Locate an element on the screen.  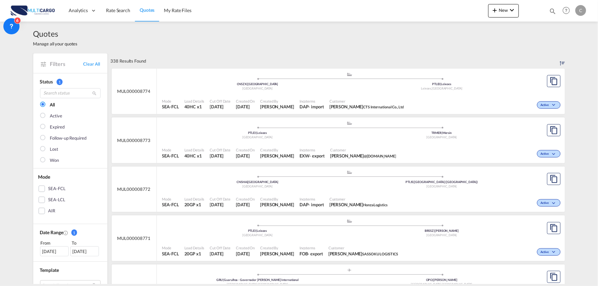
span: New is located at coordinates (504, 10).